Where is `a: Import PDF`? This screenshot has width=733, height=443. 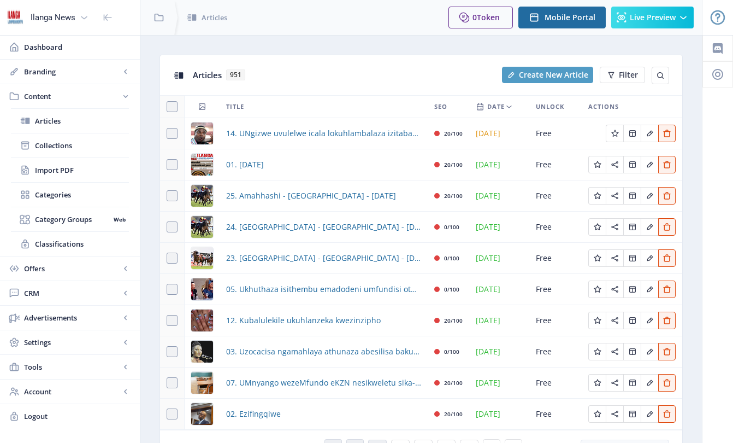 a: Import PDF is located at coordinates (70, 170).